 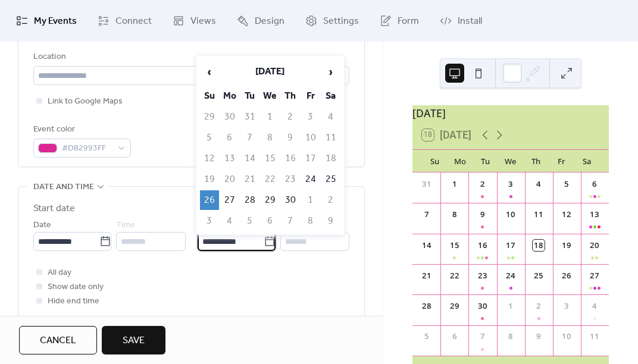 What do you see at coordinates (427, 276) in the screenshot?
I see `div: 21` at bounding box center [427, 276].